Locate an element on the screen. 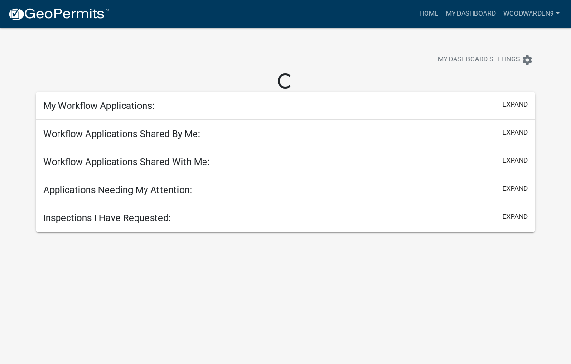 This screenshot has height=364, width=571. h5: Workflow Applications Shared By Me: is located at coordinates (122, 134).